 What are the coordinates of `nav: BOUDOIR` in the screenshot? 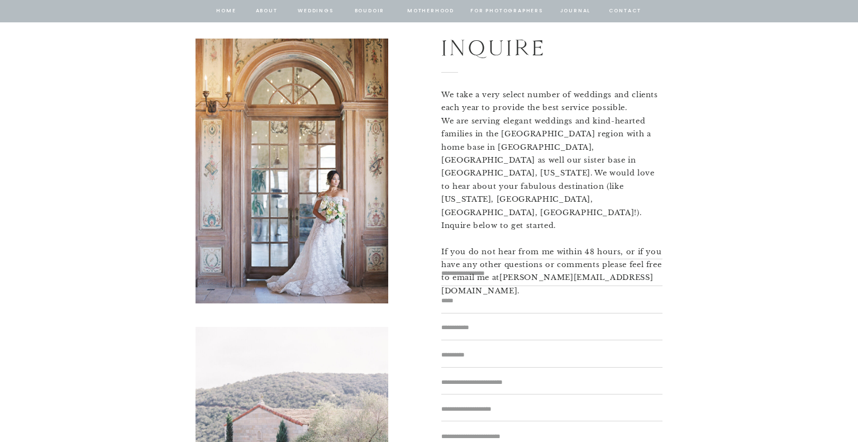 It's located at (369, 11).